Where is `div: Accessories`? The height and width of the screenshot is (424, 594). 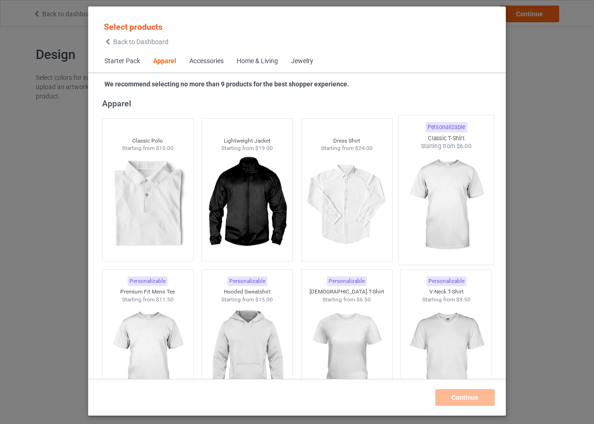 div: Accessories is located at coordinates (206, 61).